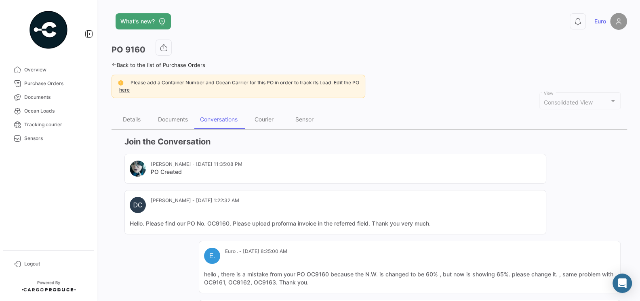 The height and width of the screenshot is (301, 640). Describe the element at coordinates (48, 111) in the screenshot. I see `a: Ocean Loads` at that location.